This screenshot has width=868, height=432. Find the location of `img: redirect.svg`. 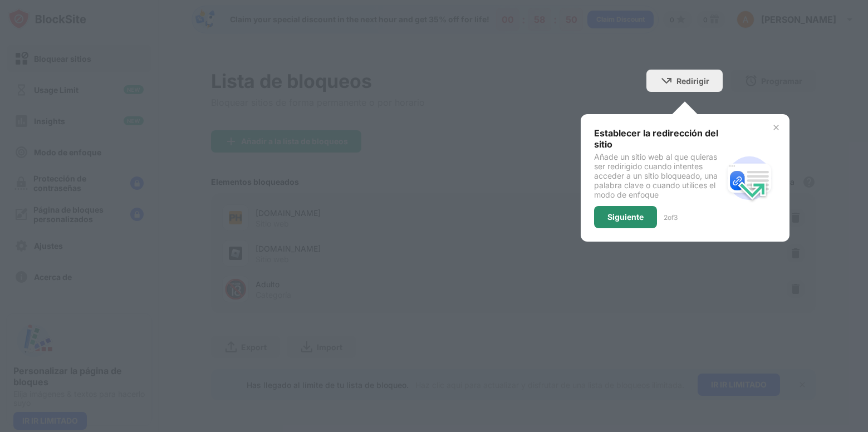

img: redirect.svg is located at coordinates (749, 178).